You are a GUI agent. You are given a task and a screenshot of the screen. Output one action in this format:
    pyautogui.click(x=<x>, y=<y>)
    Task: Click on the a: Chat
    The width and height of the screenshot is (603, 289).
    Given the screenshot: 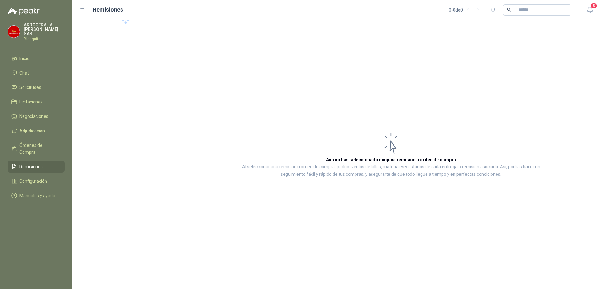 What is the action you would take?
    pyautogui.click(x=36, y=73)
    